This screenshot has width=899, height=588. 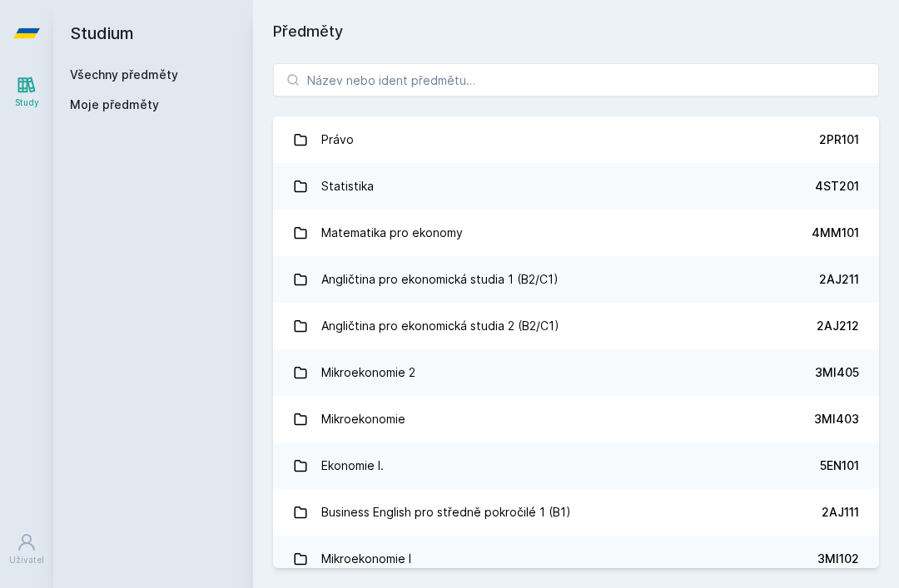 What do you see at coordinates (576, 419) in the screenshot?
I see `a: Mikroekonomie 3MI403` at bounding box center [576, 419].